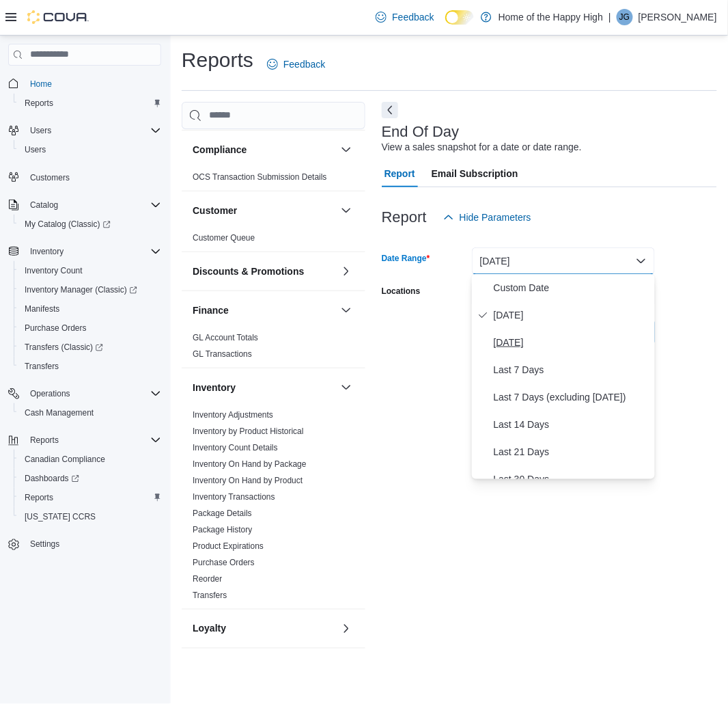 This screenshot has width=728, height=704. I want to click on span: Purchase Orders, so click(90, 328).